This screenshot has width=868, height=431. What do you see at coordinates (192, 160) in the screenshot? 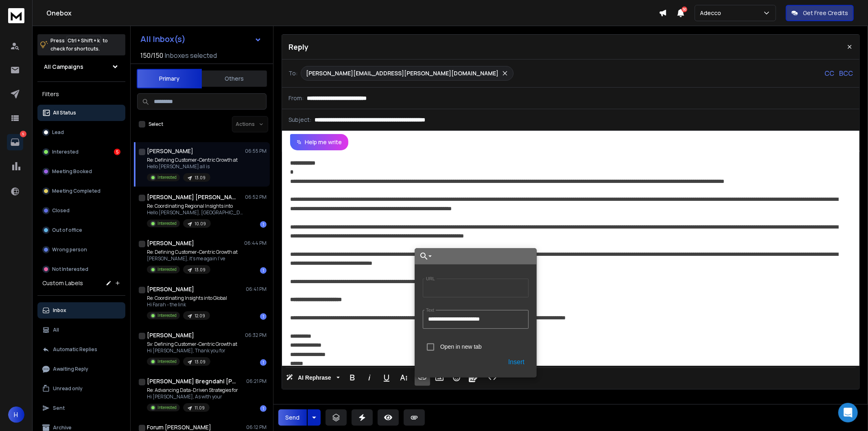
I see `p: Re: Defining Customer-Centric Growth at` at bounding box center [192, 160].